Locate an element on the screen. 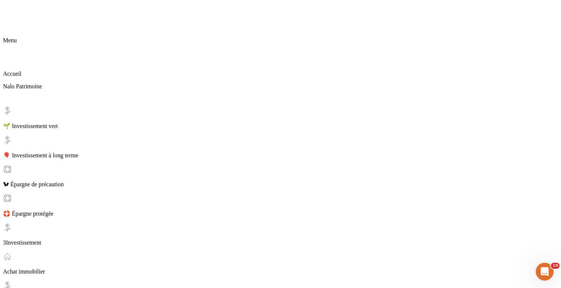  div: 🐿 Épargne de précaution is located at coordinates (281, 176).